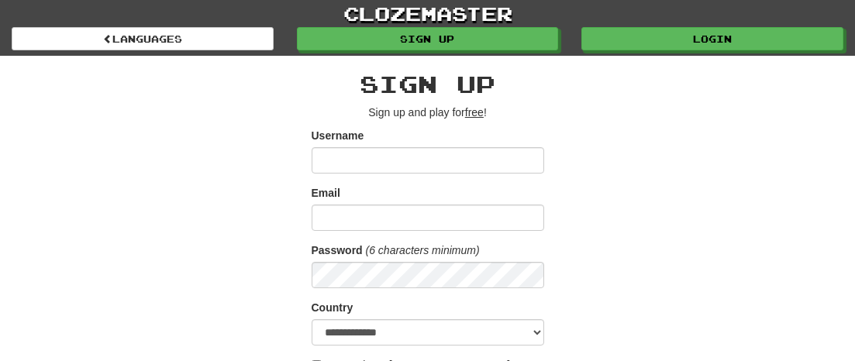  What do you see at coordinates (143, 39) in the screenshot?
I see `a: Languages` at bounding box center [143, 39].